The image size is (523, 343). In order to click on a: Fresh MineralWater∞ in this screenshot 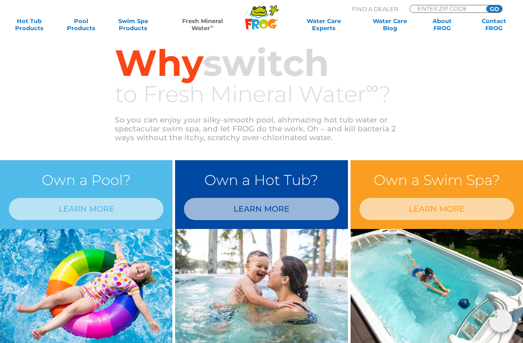, I will do `click(203, 24)`.